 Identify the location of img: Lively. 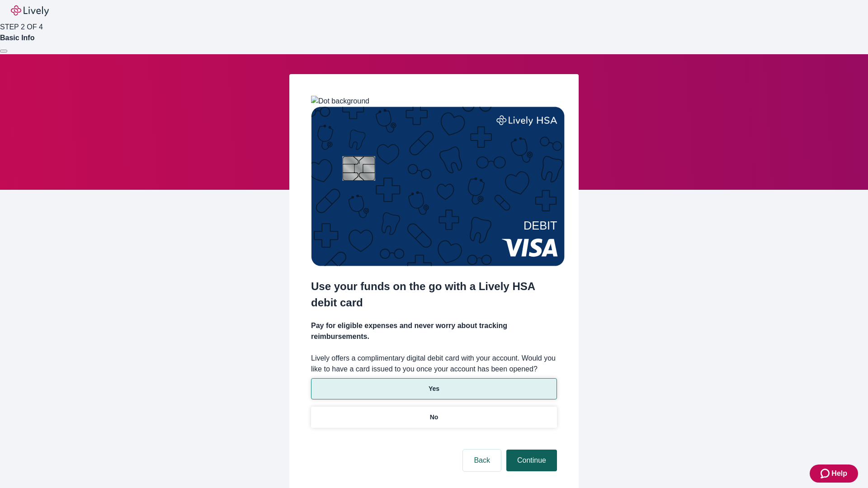
(30, 11).